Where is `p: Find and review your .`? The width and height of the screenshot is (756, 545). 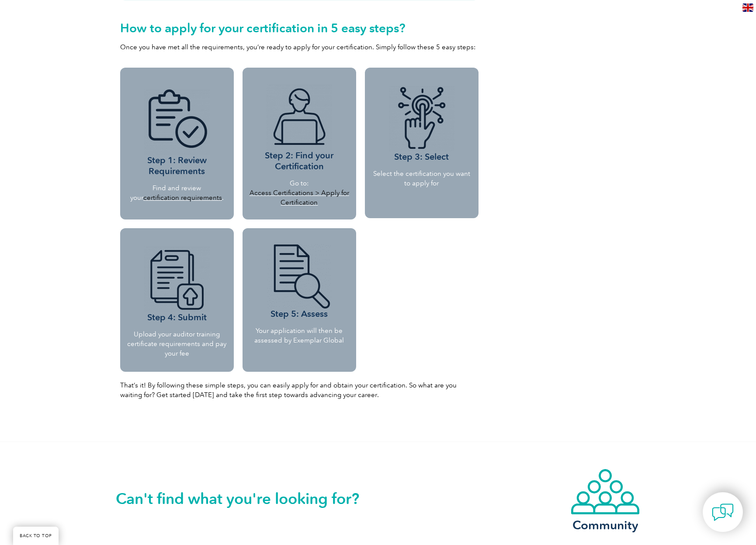
p: Find and review your . is located at coordinates (177, 193).